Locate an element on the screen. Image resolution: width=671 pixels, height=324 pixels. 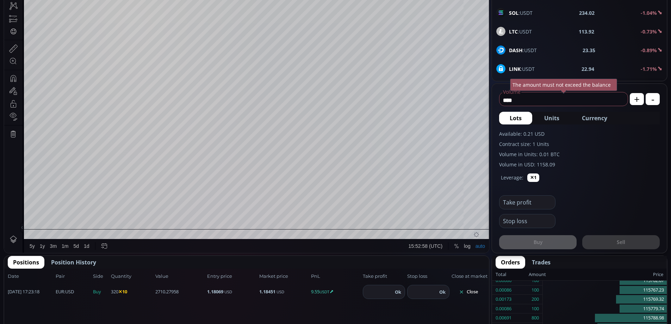
div: Total is located at coordinates (512, 274).